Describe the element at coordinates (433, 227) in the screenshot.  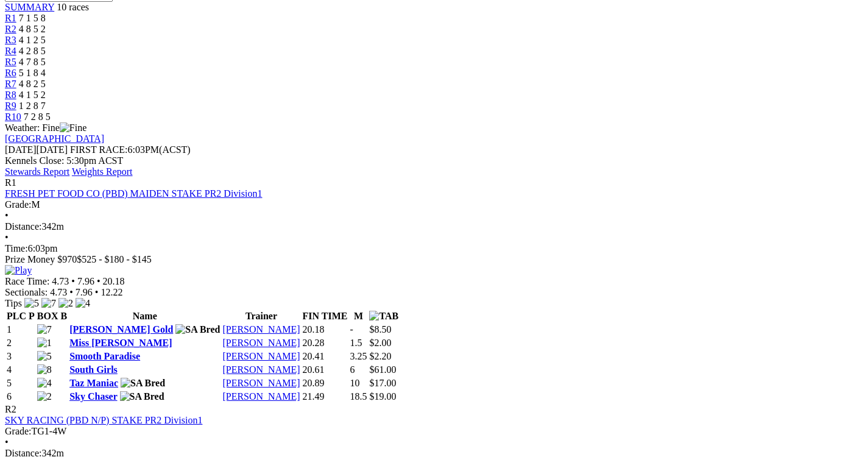
I see `div: 342m` at that location.